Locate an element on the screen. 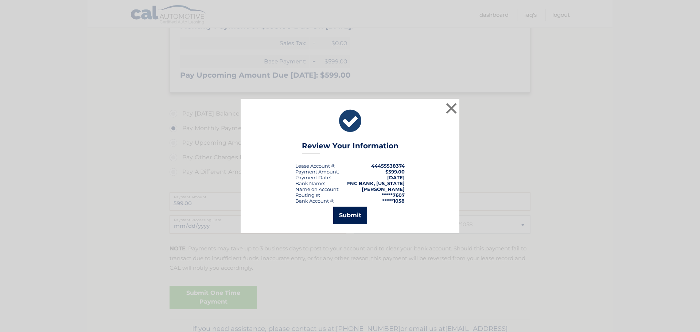 This screenshot has width=700, height=332. span: Payment Date is located at coordinates (312, 178).